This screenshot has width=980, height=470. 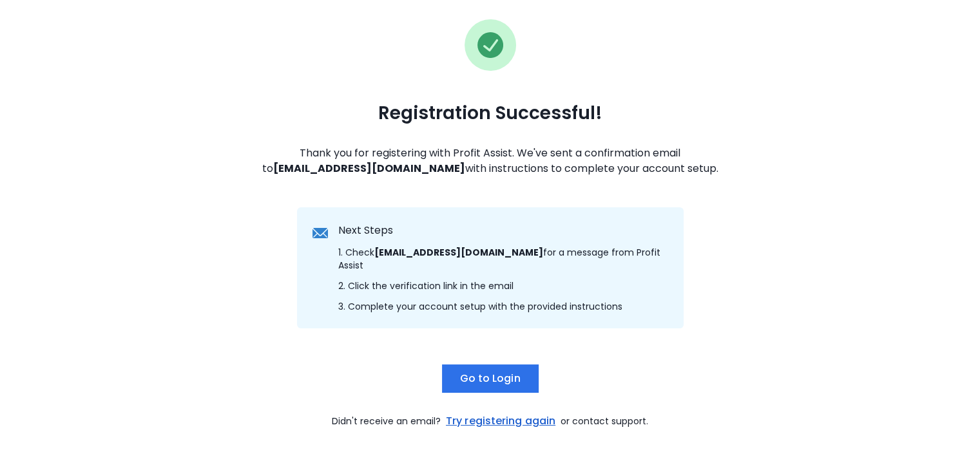 What do you see at coordinates (480, 307) in the screenshot?
I see `span: 3. Complete your account setup with the provided instructions` at bounding box center [480, 307].